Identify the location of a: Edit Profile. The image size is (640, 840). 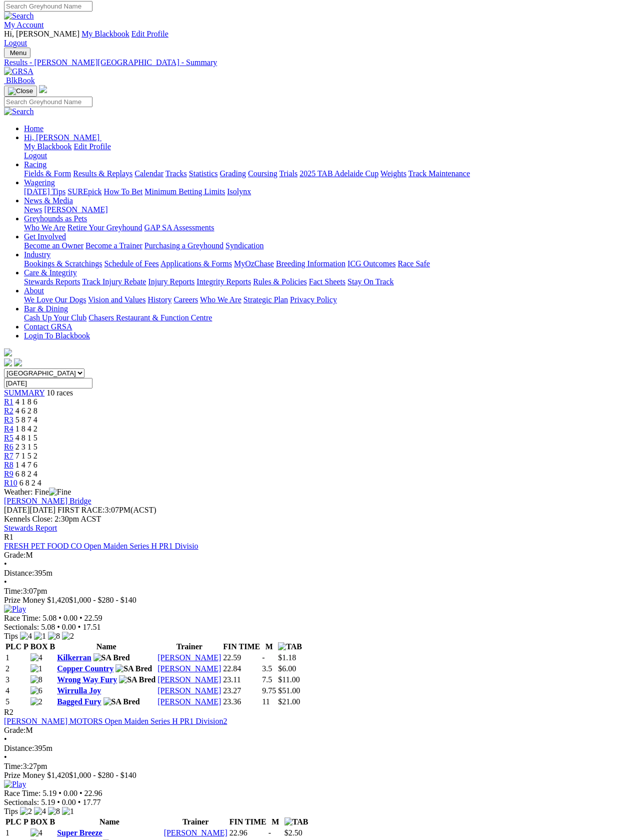
(93, 146).